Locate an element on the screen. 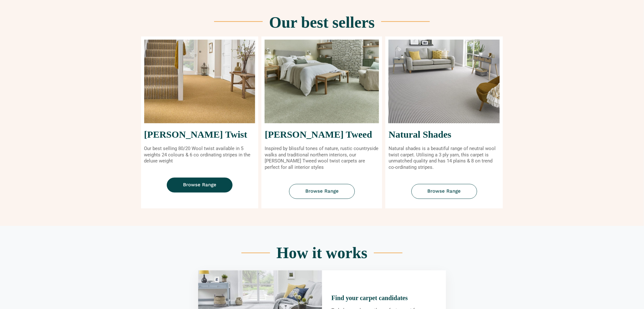 The width and height of the screenshot is (644, 309). h2: Natural Shades is located at coordinates (444, 134).